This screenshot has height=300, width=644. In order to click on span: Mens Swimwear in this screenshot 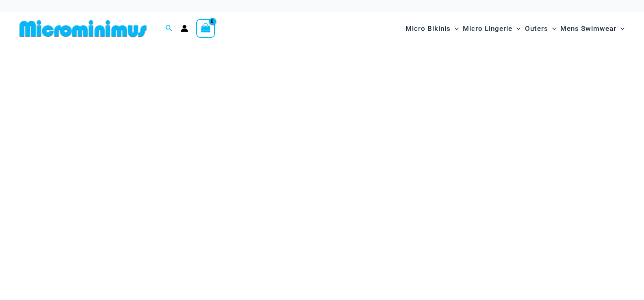, I will do `click(589, 29)`.